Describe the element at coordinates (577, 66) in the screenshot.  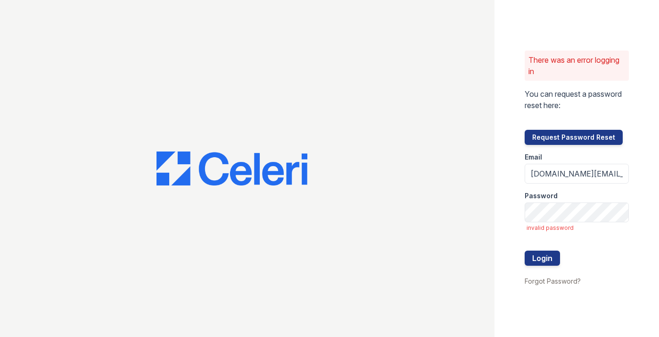
I see `p: There was an error logging in` at that location.